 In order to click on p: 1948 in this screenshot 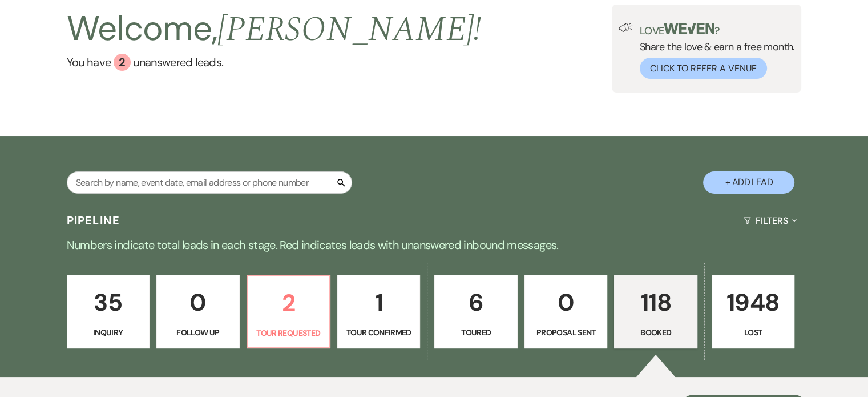, I will do `click(753, 302)`.